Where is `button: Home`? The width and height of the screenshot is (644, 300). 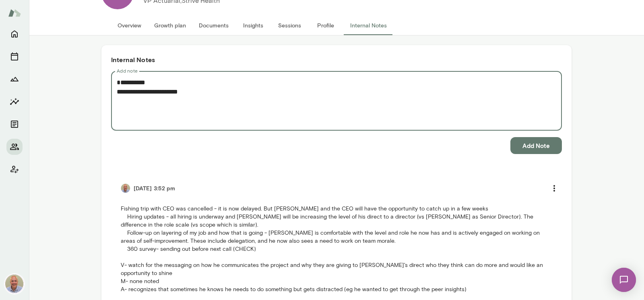
button: Home is located at coordinates (15, 34).